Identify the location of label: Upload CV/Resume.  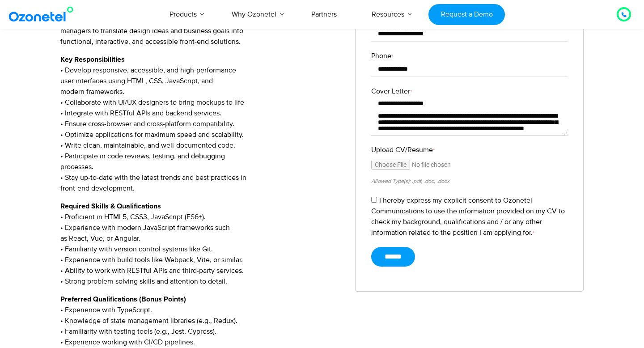
(470, 150).